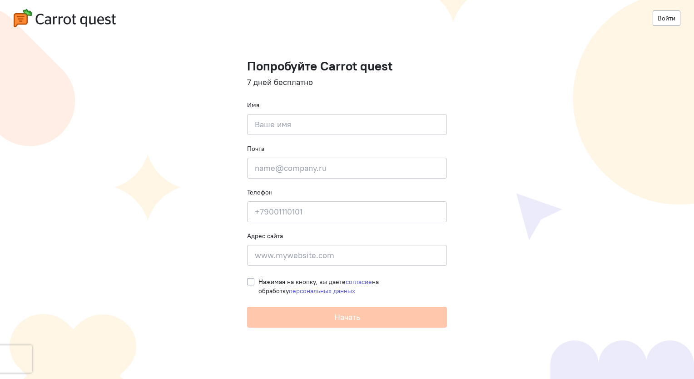 The image size is (694, 379). What do you see at coordinates (347, 317) in the screenshot?
I see `button: Начать` at bounding box center [347, 317].